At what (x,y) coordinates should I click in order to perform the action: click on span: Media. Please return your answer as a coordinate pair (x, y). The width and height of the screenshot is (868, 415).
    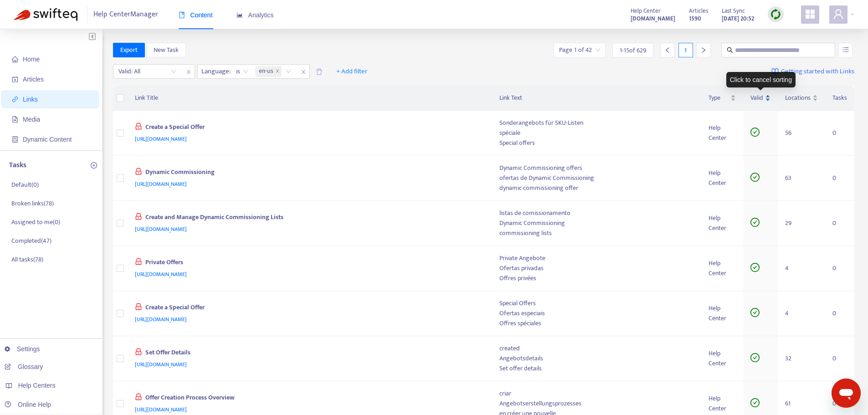
    Looking at the image, I should click on (31, 119).